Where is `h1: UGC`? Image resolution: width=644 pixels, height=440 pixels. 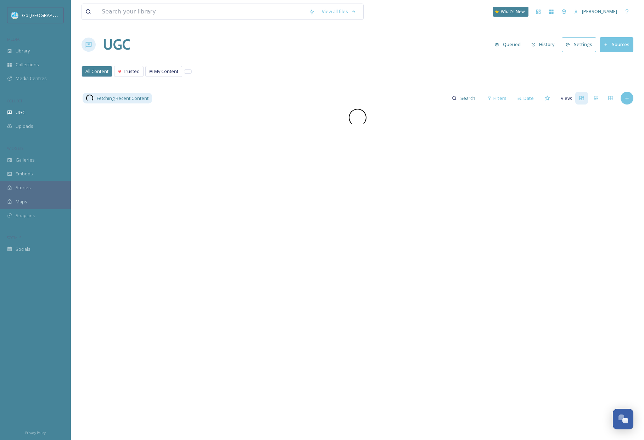
h1: UGC is located at coordinates (117, 45).